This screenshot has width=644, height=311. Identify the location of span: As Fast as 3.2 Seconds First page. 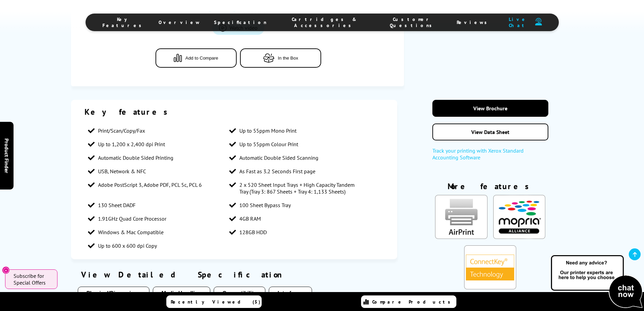
(277, 171).